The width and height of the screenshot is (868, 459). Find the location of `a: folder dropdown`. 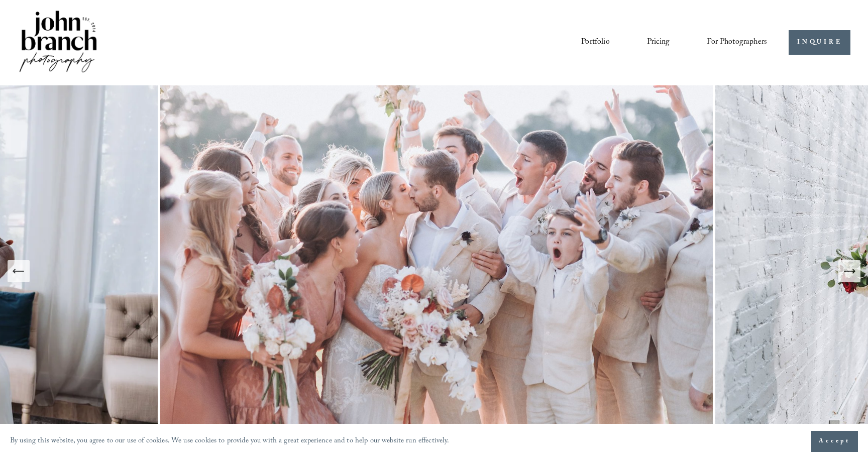

a: folder dropdown is located at coordinates (737, 43).